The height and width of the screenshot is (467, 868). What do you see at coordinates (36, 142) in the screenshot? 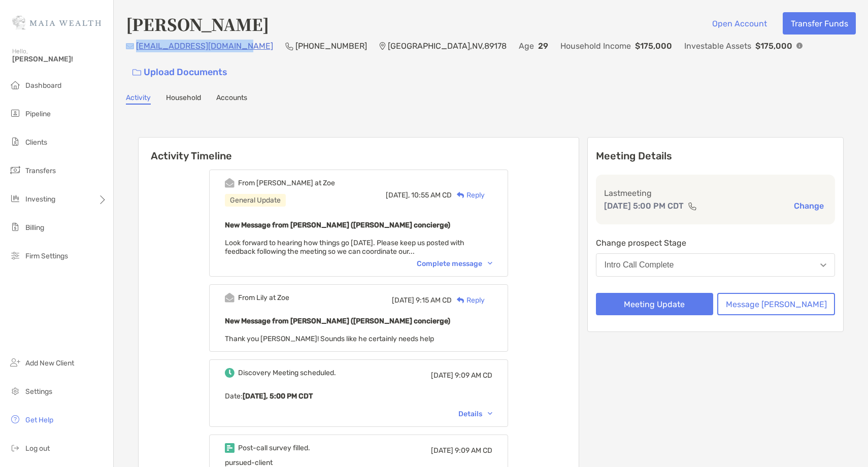
I see `span: Clients` at bounding box center [36, 142].